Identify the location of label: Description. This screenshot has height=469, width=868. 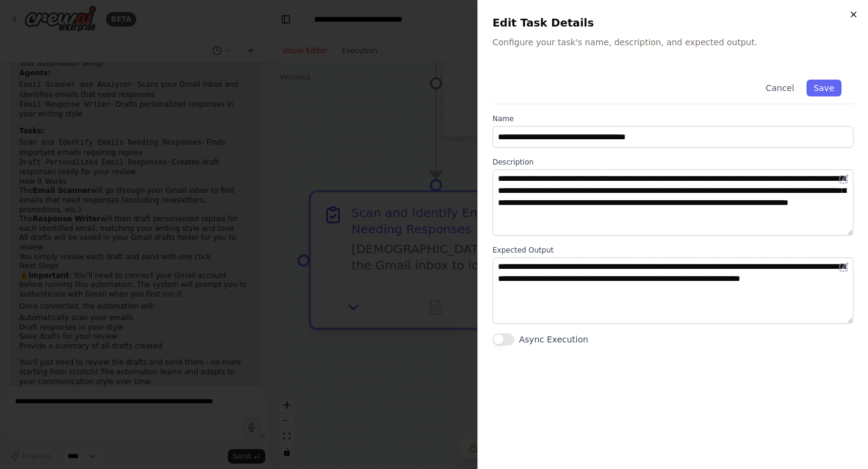
(672, 162).